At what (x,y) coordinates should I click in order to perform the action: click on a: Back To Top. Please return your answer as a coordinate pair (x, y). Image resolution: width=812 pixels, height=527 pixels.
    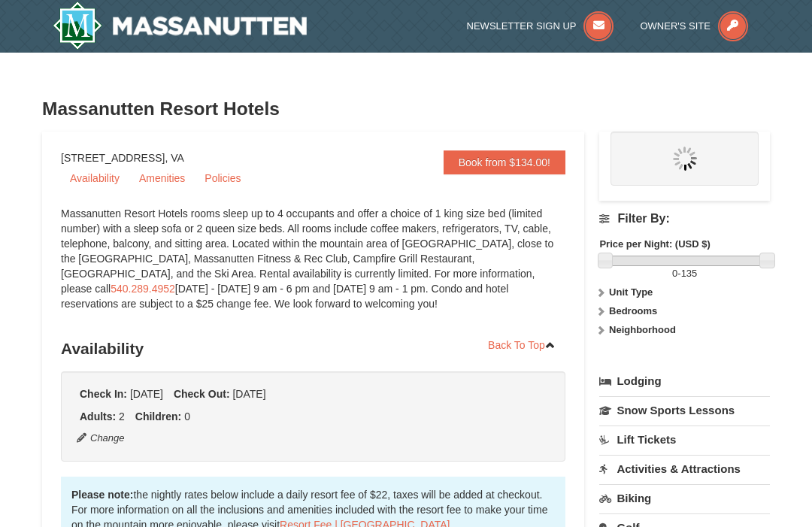
    Looking at the image, I should click on (522, 345).